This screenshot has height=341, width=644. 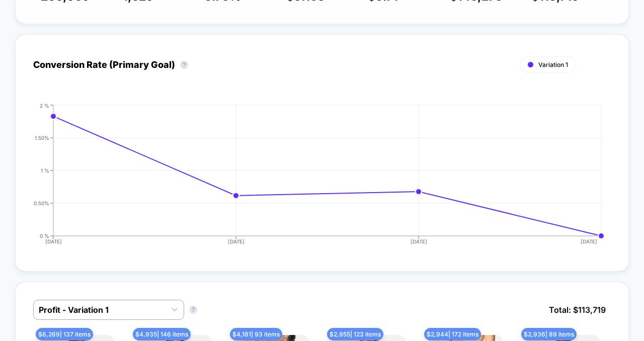 What do you see at coordinates (162, 334) in the screenshot?
I see `span: $ 4,935 | 146 items` at bounding box center [162, 334].